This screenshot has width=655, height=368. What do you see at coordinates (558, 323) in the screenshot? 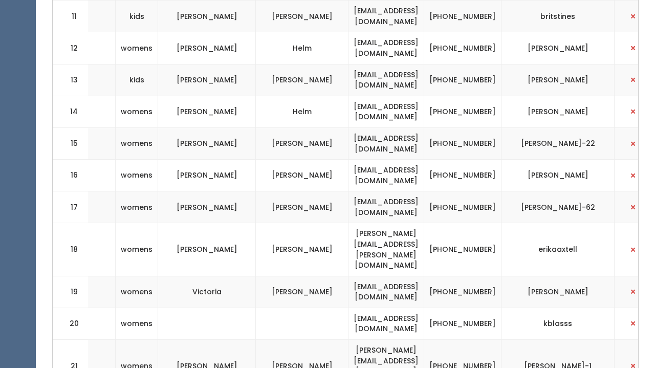
I see `td: kblasss` at bounding box center [558, 323].